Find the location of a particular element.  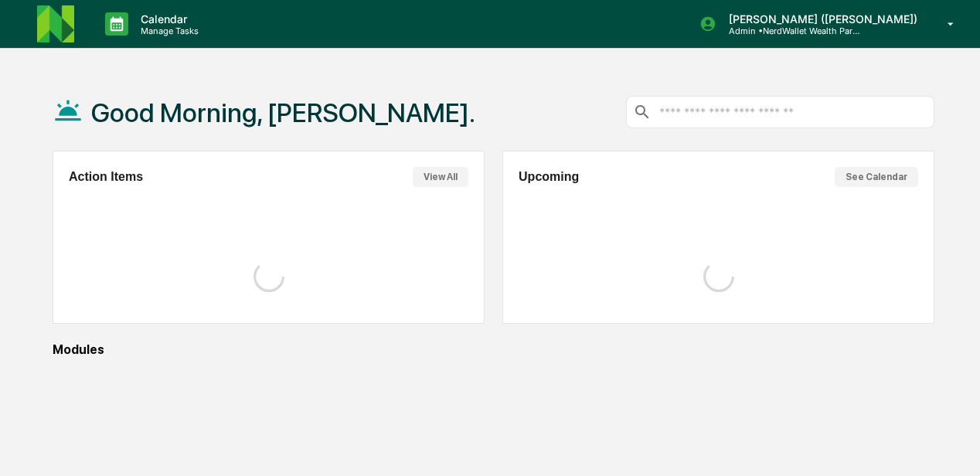

img: logo is located at coordinates (56, 24).